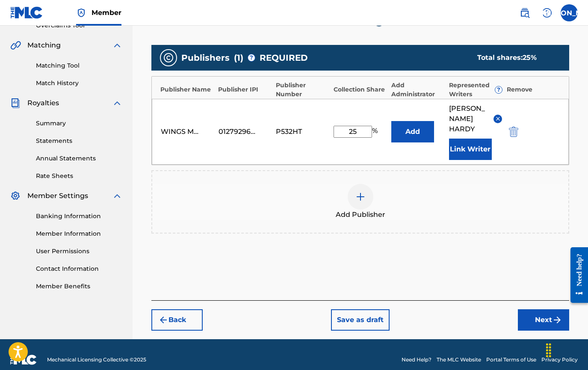 This screenshot has height=370, width=588. What do you see at coordinates (459, 360) in the screenshot?
I see `a: The MLC Website` at bounding box center [459, 360].